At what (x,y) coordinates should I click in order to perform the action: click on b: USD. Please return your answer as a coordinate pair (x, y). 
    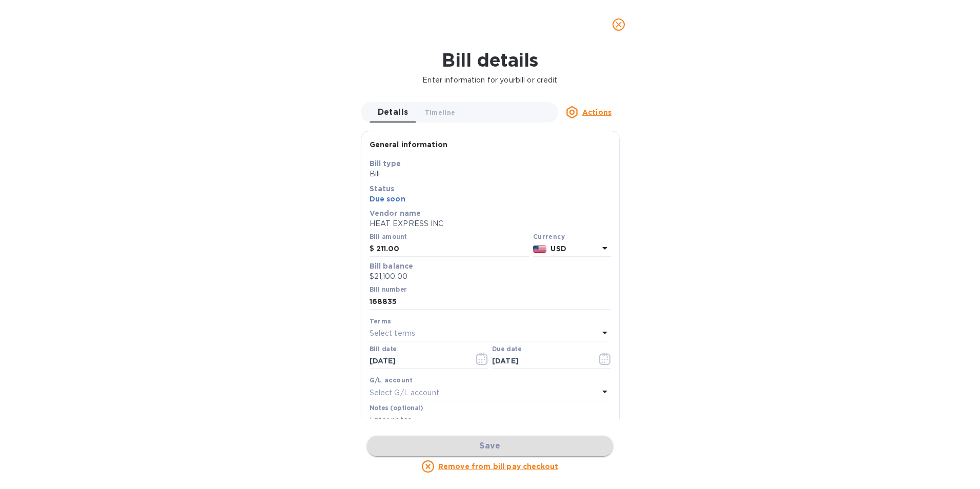
    Looking at the image, I should click on (558, 249).